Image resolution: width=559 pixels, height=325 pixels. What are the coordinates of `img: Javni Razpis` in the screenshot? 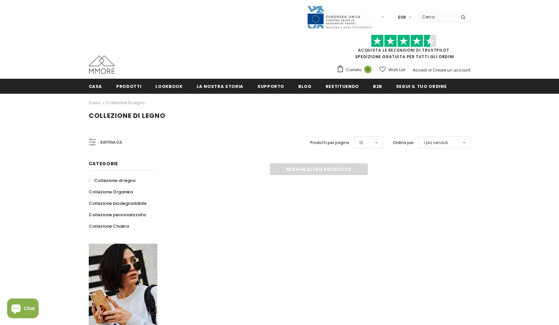 It's located at (340, 17).